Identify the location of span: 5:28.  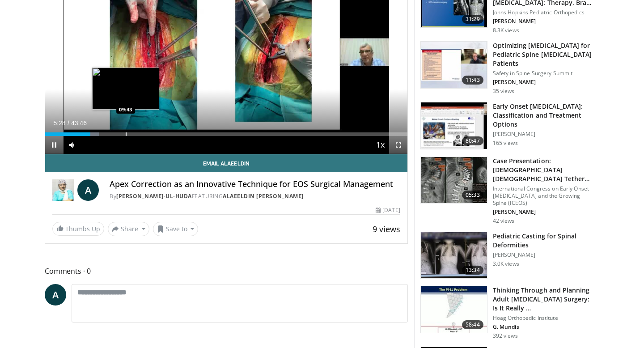
(59, 123).